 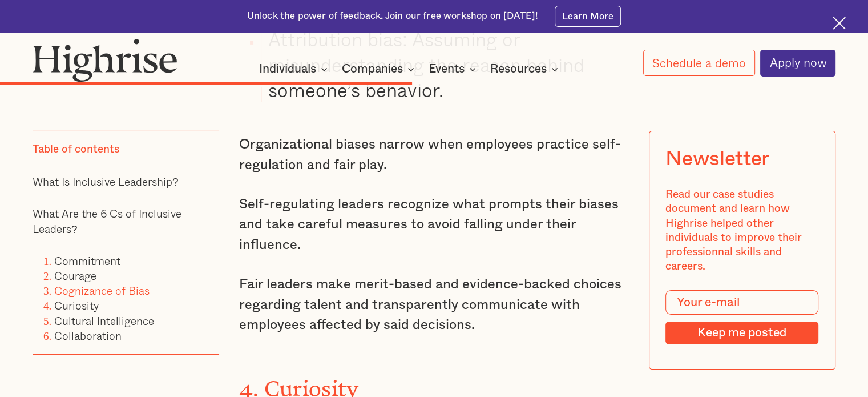 What do you see at coordinates (743, 302) in the screenshot?
I see `input: Your e-mail` at bounding box center [743, 302].